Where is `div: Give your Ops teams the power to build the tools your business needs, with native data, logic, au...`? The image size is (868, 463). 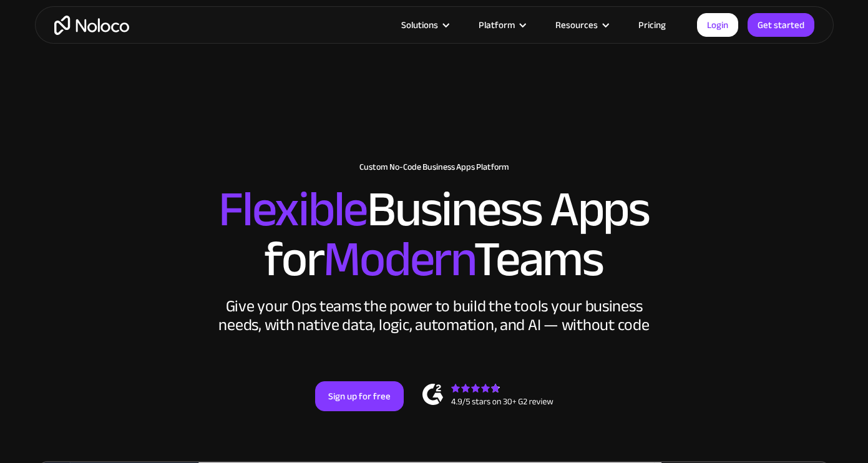
div: Give your Ops teams the power to build the tools your business needs, with native data, logic, au... is located at coordinates (434, 316).